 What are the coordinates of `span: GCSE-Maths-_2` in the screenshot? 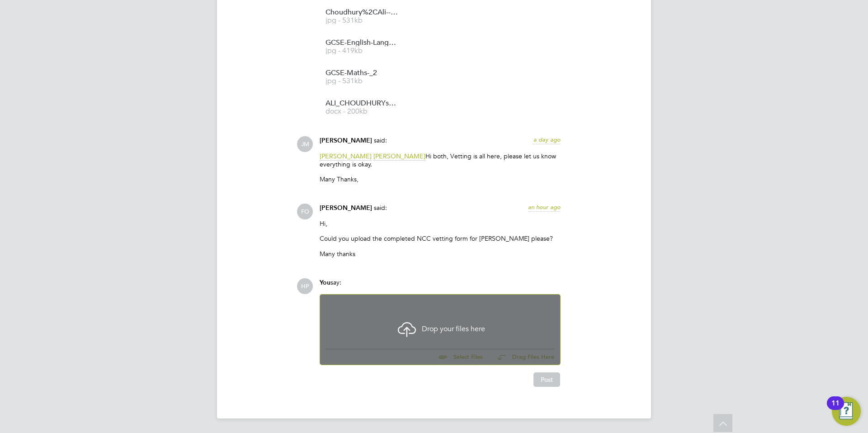 It's located at (362, 73).